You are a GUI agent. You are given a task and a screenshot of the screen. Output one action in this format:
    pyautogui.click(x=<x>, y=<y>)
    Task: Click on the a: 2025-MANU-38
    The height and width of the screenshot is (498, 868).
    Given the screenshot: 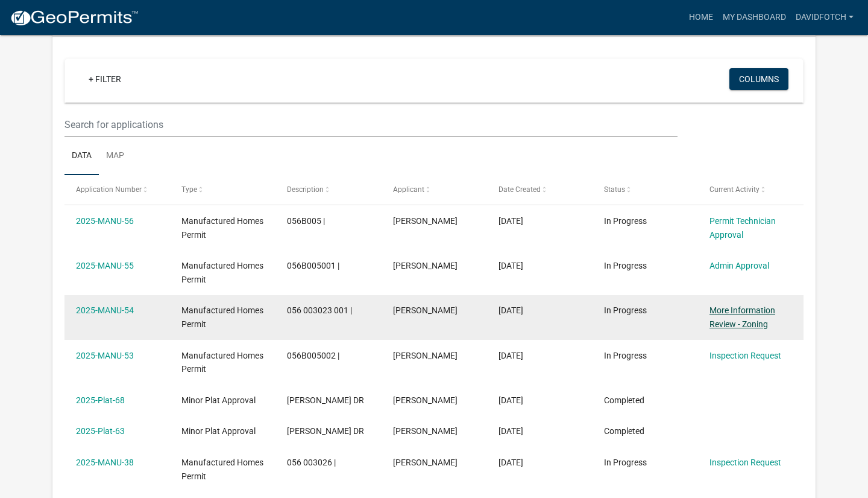 What is the action you would take?
    pyautogui.click(x=105, y=462)
    